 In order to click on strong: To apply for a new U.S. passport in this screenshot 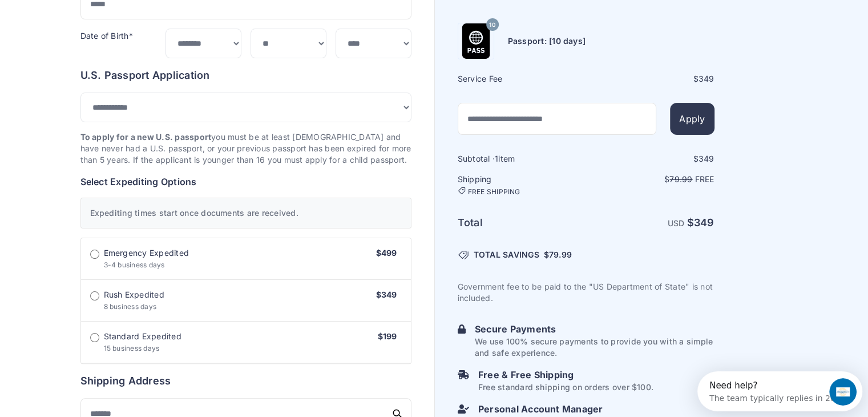, I will do `click(146, 136)`.